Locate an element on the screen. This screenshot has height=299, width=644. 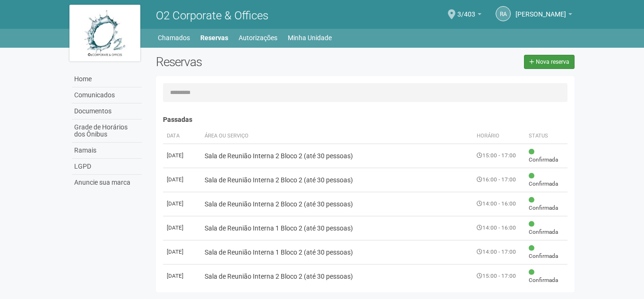
a: Anuncie sua marca is located at coordinates (107, 182).